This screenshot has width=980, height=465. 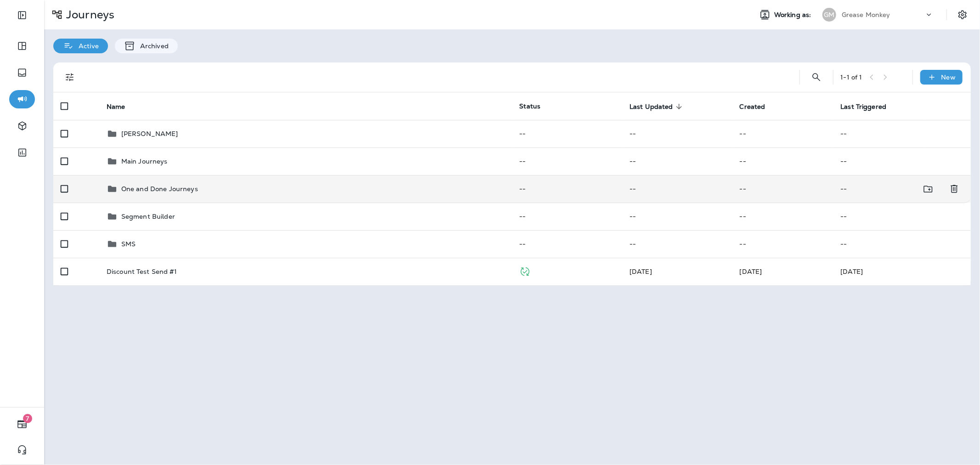 I want to click on button: Delete, so click(x=954, y=189).